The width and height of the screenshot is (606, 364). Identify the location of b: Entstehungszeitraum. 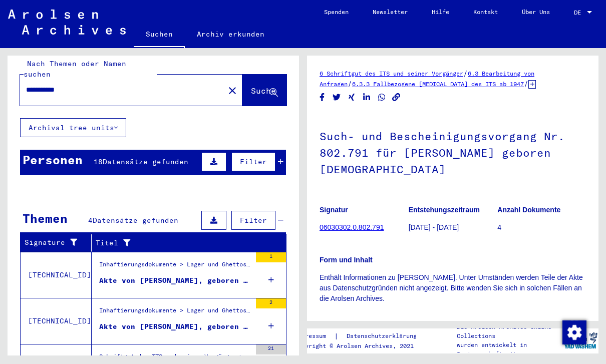
(444, 210).